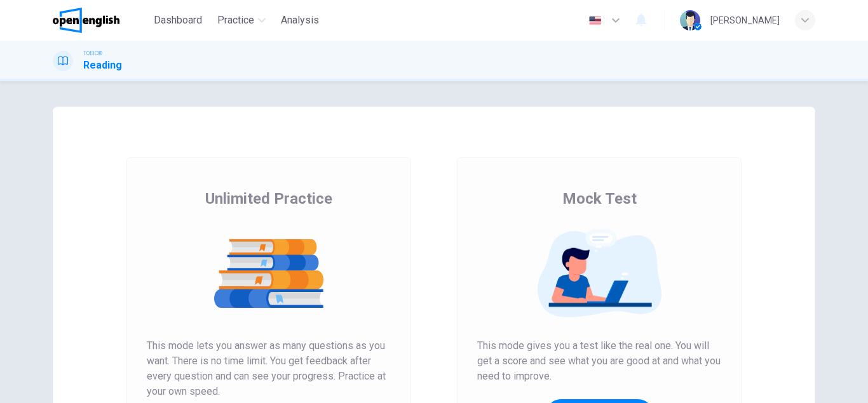 This screenshot has width=868, height=403. I want to click on span: Dashboard, so click(178, 21).